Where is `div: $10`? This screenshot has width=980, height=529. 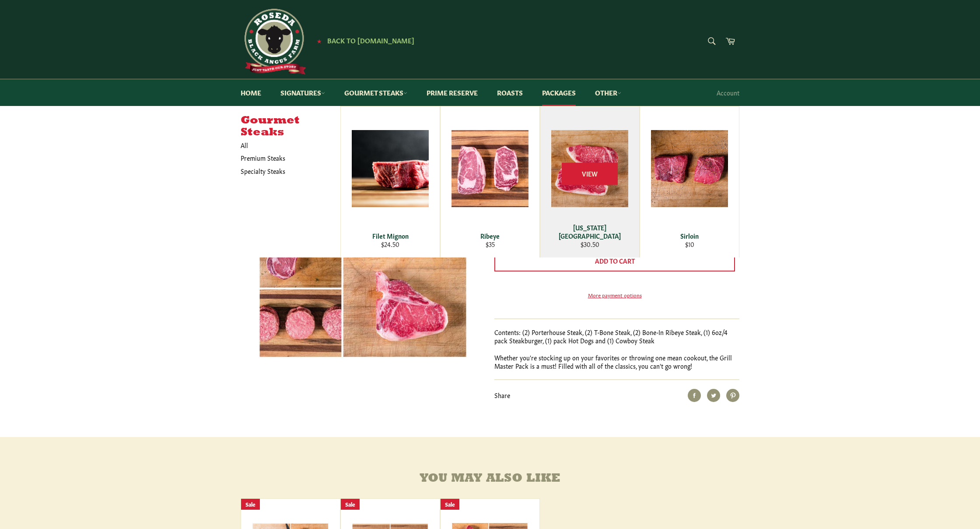 div: $10 is located at coordinates (690, 244).